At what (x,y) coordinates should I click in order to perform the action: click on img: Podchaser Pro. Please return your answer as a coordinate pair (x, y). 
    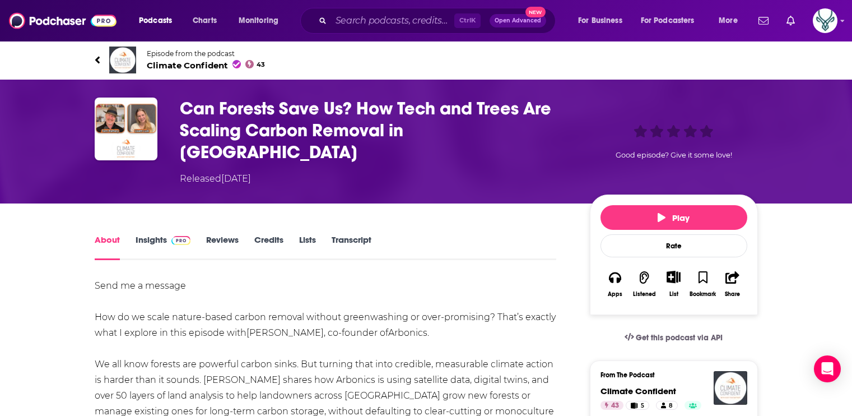
    Looking at the image, I should click on (181, 240).